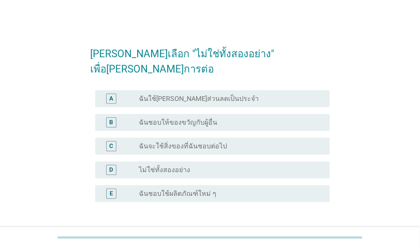  What do you see at coordinates (183, 146) in the screenshot?
I see `label: ฉันจะใช้สิ่งของที่ฉันชอบต่อไป` at bounding box center [183, 146].